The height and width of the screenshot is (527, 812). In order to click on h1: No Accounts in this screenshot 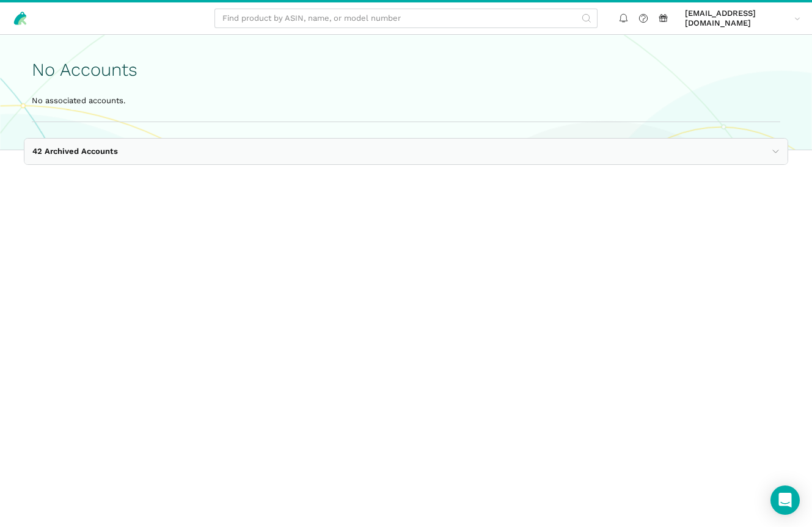, I will do `click(405, 70)`.